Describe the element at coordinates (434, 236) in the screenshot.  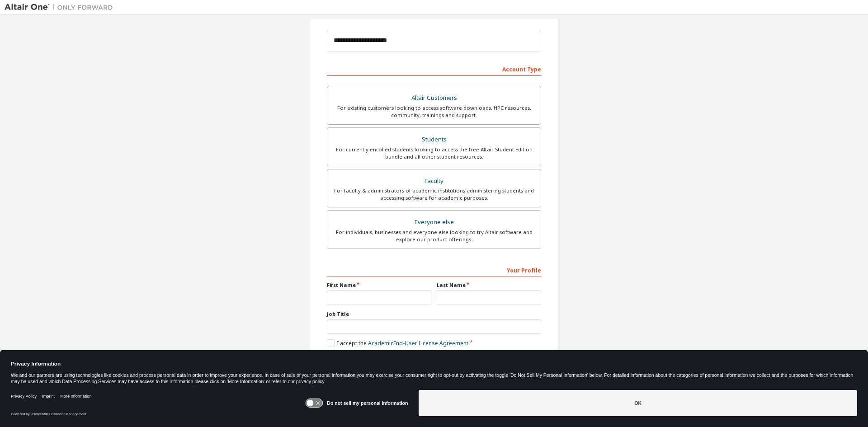
I see `div: For individuals, businesses and everyone else looking to try Altair software and explore our prod...` at that location.